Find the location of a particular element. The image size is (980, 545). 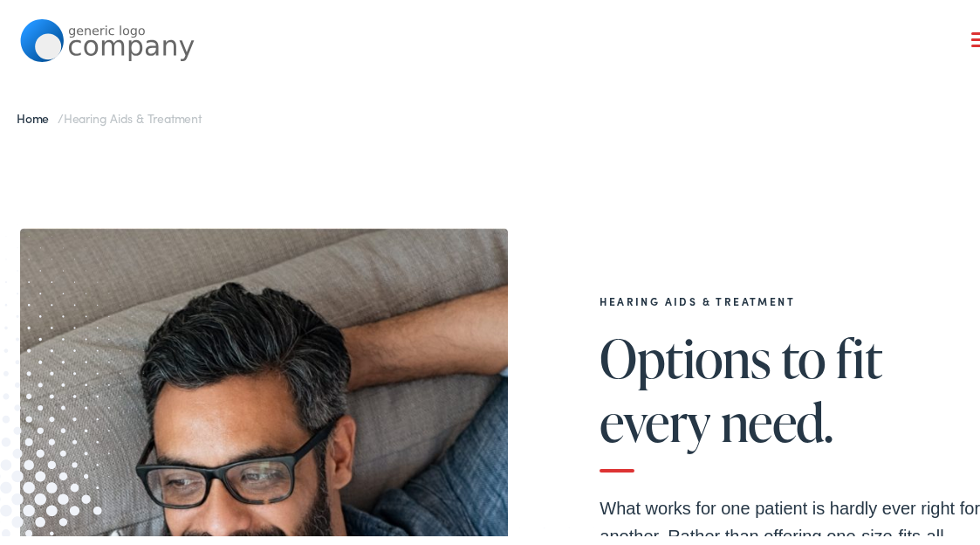

span: Hearing Aids & Treatment is located at coordinates (133, 108).